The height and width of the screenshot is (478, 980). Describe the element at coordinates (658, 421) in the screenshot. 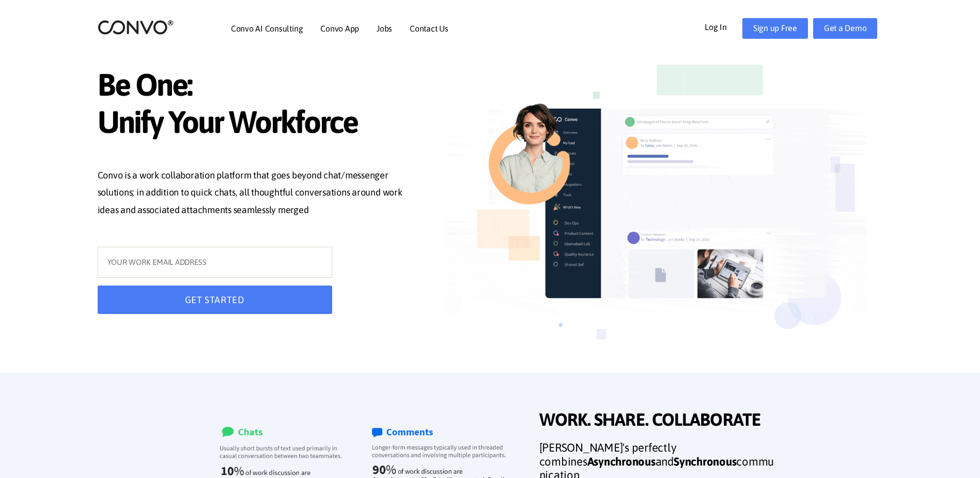

I see `span: WORK. SHARE. COLLABORATE` at that location.